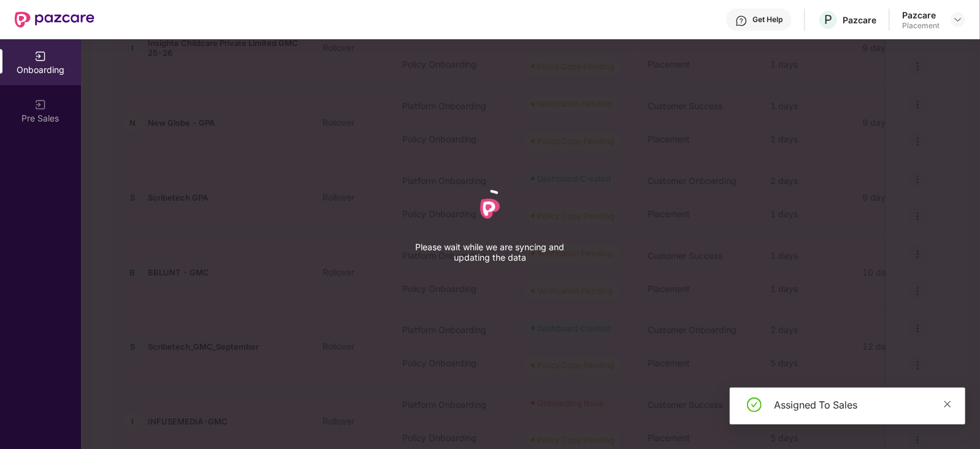 The width and height of the screenshot is (980, 449). What do you see at coordinates (920, 26) in the screenshot?
I see `div: Placement` at bounding box center [920, 26].